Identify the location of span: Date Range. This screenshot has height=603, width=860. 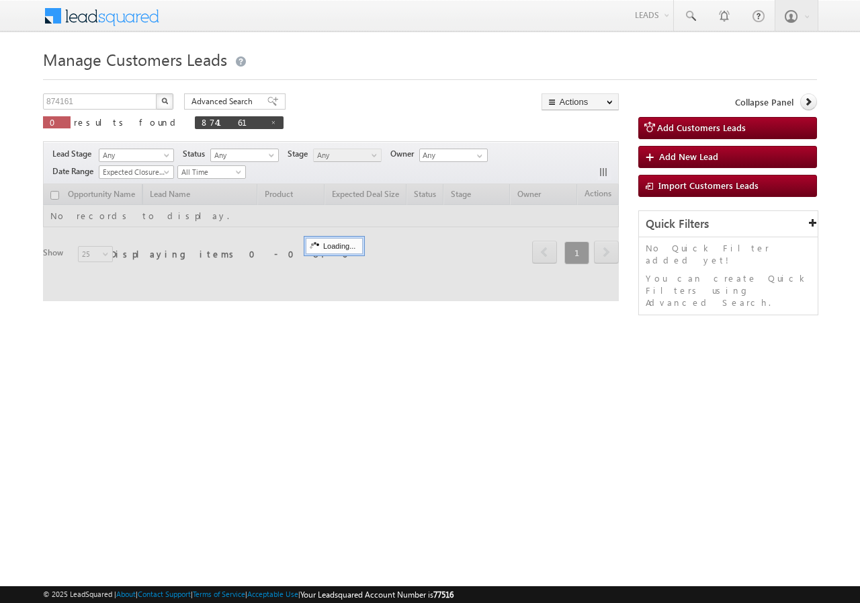
(75, 171).